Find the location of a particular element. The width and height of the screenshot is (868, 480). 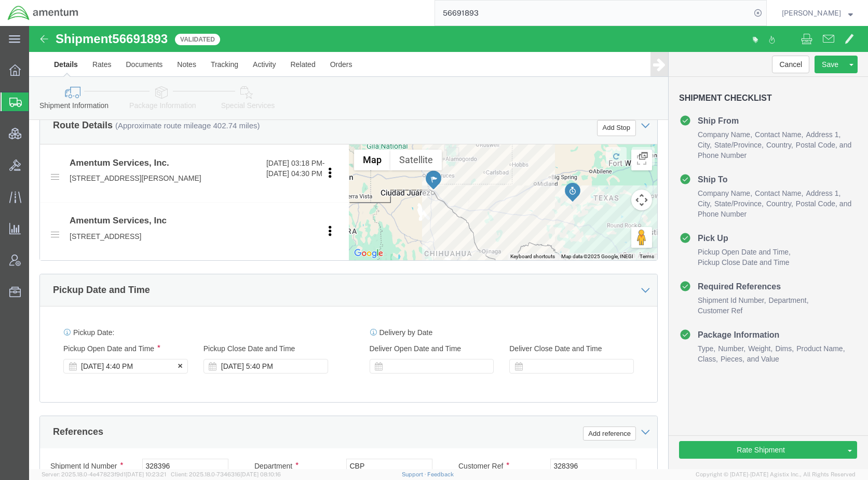

a: Feedback is located at coordinates (440, 474).